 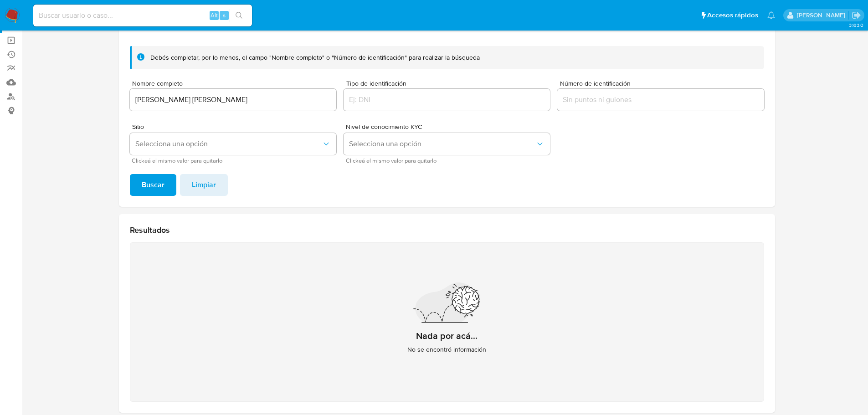 What do you see at coordinates (856, 25) in the screenshot?
I see `span: 3.163.0` at bounding box center [856, 25].